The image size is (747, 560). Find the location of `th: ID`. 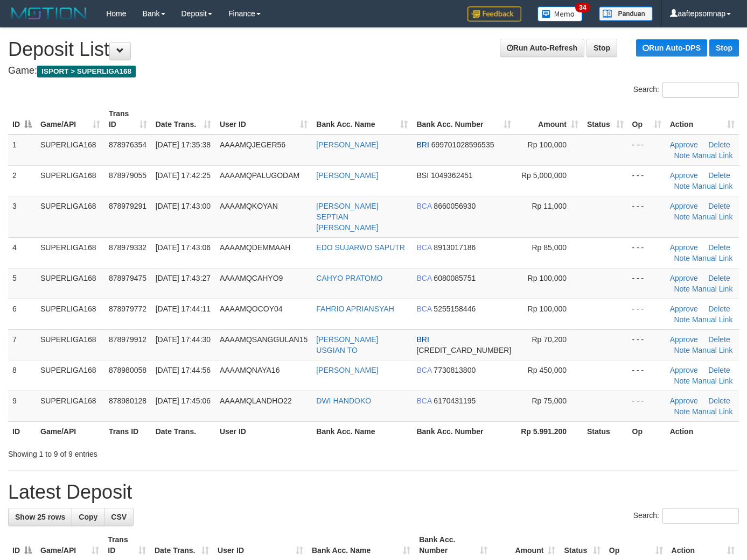

th: ID is located at coordinates (22, 431).